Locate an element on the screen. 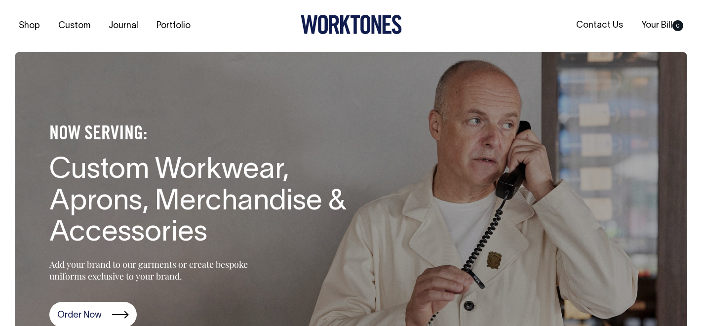  a: Journal is located at coordinates (123, 26).